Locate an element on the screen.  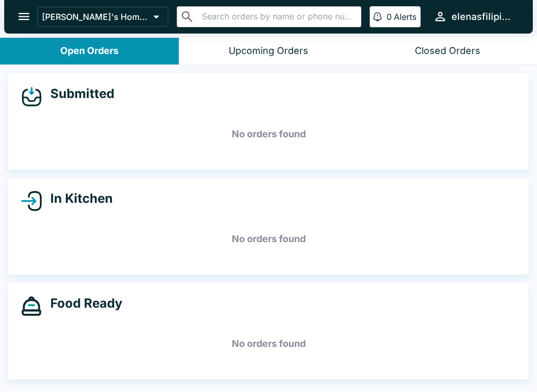
div: Open Orders is located at coordinates (89, 51).